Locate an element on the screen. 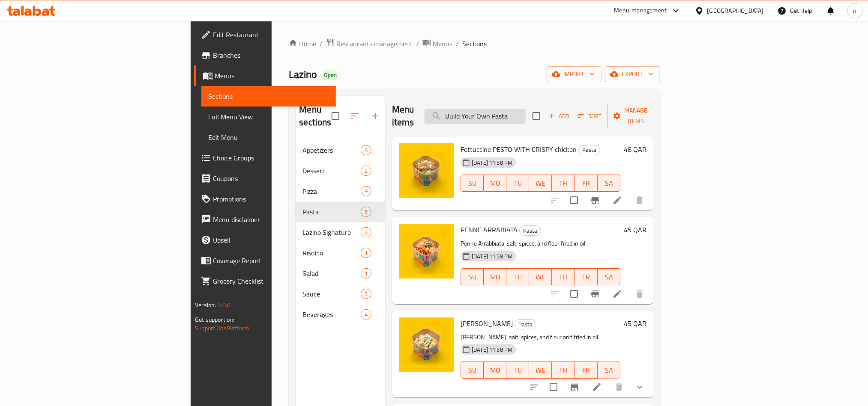  button: FR is located at coordinates (586, 370).